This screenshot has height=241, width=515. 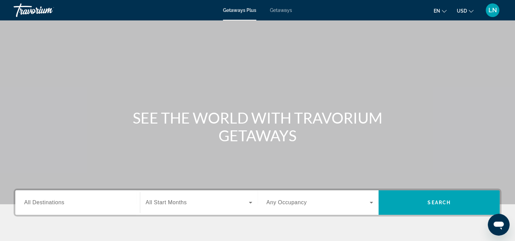 What do you see at coordinates (439, 202) in the screenshot?
I see `span: Search` at bounding box center [439, 202].